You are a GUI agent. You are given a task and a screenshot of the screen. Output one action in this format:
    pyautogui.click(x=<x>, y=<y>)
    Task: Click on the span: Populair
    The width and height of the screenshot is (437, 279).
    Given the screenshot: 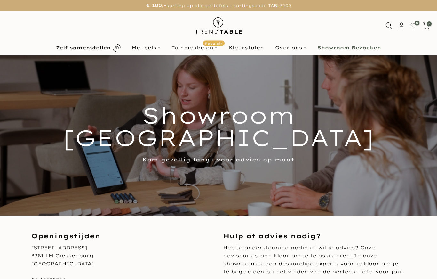 What is the action you would take?
    pyautogui.click(x=214, y=43)
    